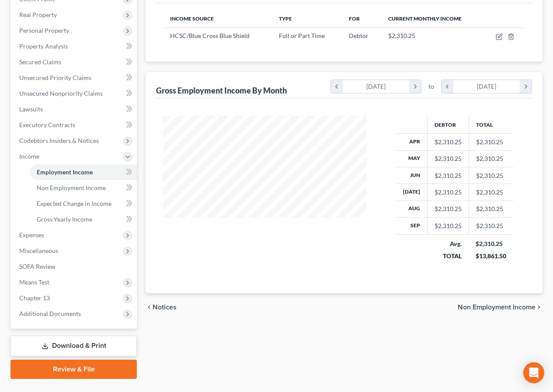 The height and width of the screenshot is (392, 553). I want to click on a: Unsecured Nonpriority Claims, so click(74, 93).